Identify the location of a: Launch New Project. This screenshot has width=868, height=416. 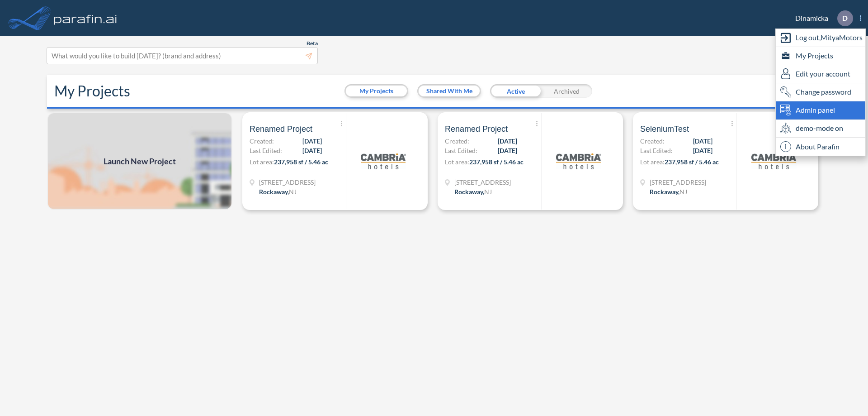
(140, 162).